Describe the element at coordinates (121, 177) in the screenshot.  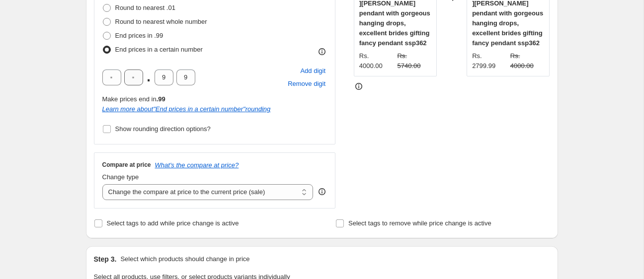
I see `span: Change type` at that location.